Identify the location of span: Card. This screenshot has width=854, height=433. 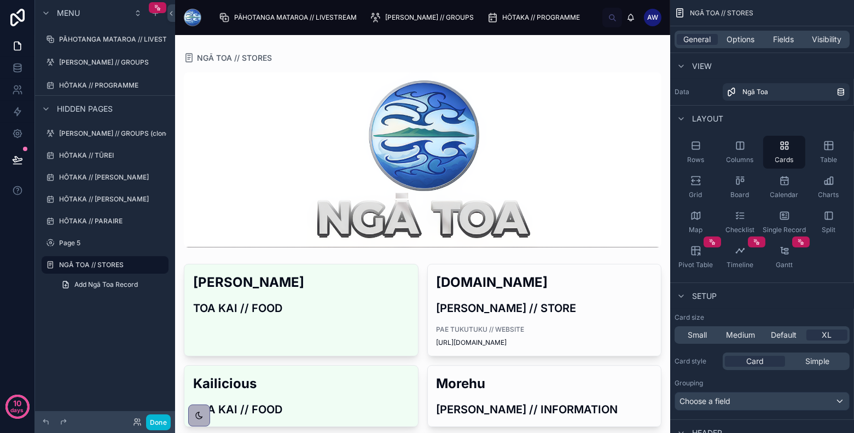
(755, 361).